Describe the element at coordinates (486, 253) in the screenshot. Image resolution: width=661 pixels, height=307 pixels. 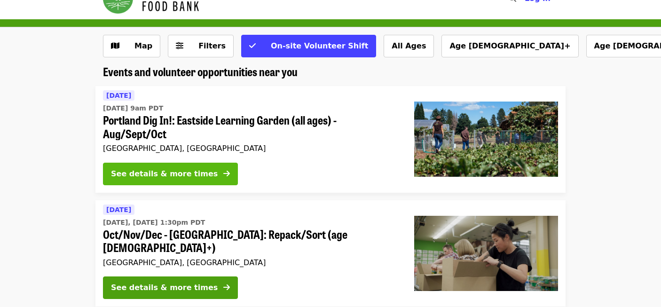
I see `img: Oct/Nov/Dec - Portland: Repack/Sort (age 8+) organized by Oregon Food Bank` at that location.